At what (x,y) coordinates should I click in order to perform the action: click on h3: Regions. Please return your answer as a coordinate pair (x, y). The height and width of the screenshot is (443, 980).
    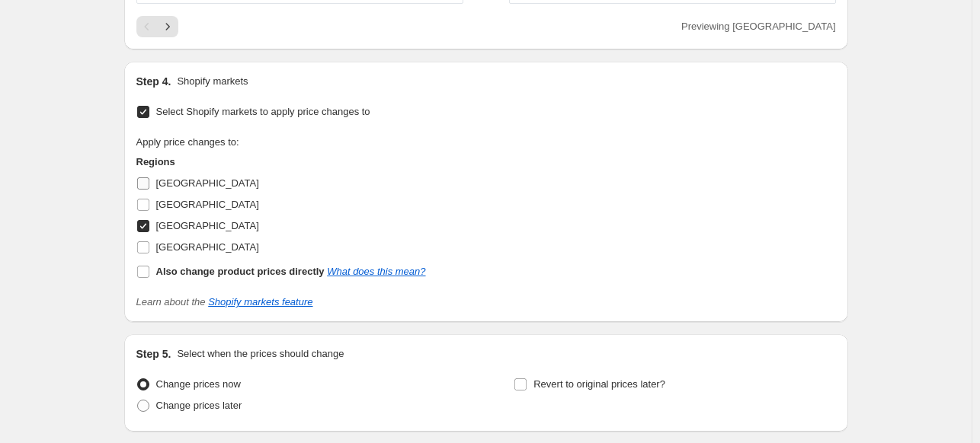
    Looking at the image, I should click on (281, 162).